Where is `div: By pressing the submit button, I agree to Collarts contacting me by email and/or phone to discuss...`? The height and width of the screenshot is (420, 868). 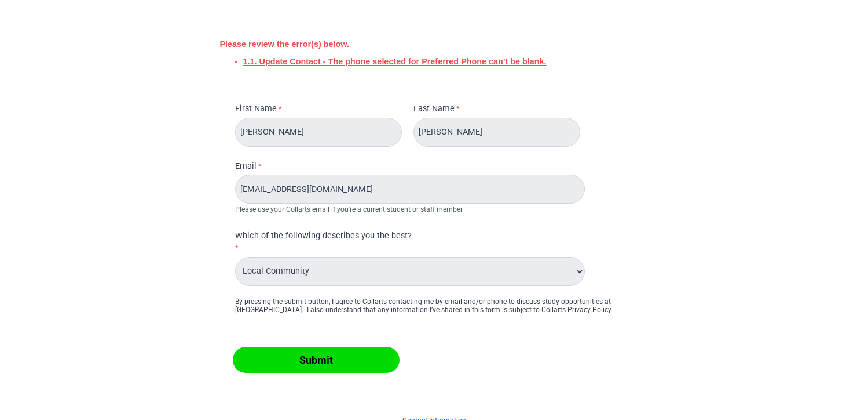 div: By pressing the submit button, I agree to Collarts contacting me by email and/or phone to discuss... is located at coordinates (435, 306).